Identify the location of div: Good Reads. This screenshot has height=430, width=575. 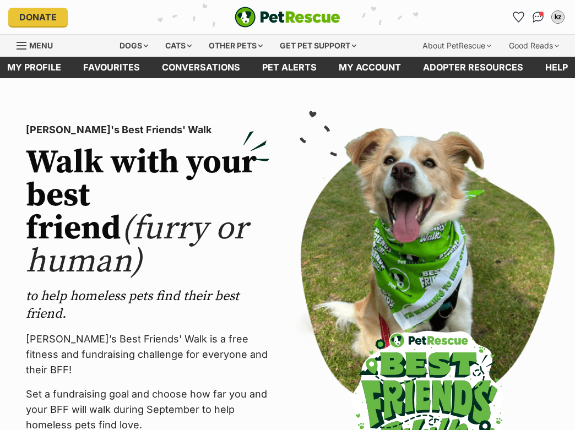
(534, 46).